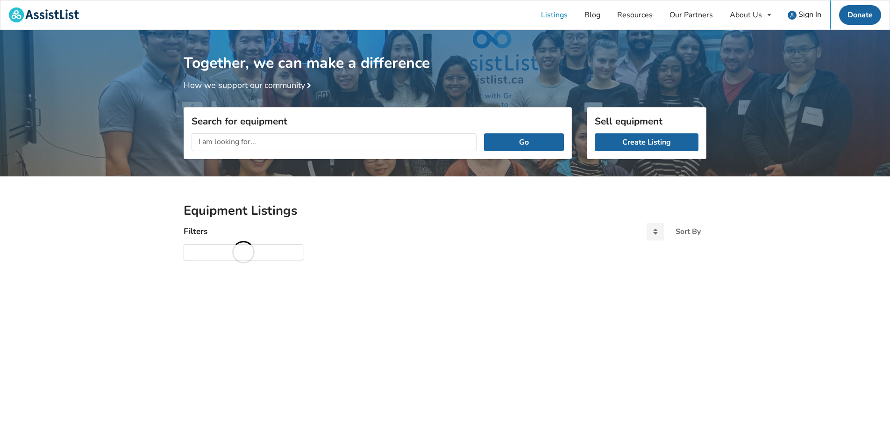 This screenshot has height=430, width=890. I want to click on a: Listings, so click(554, 15).